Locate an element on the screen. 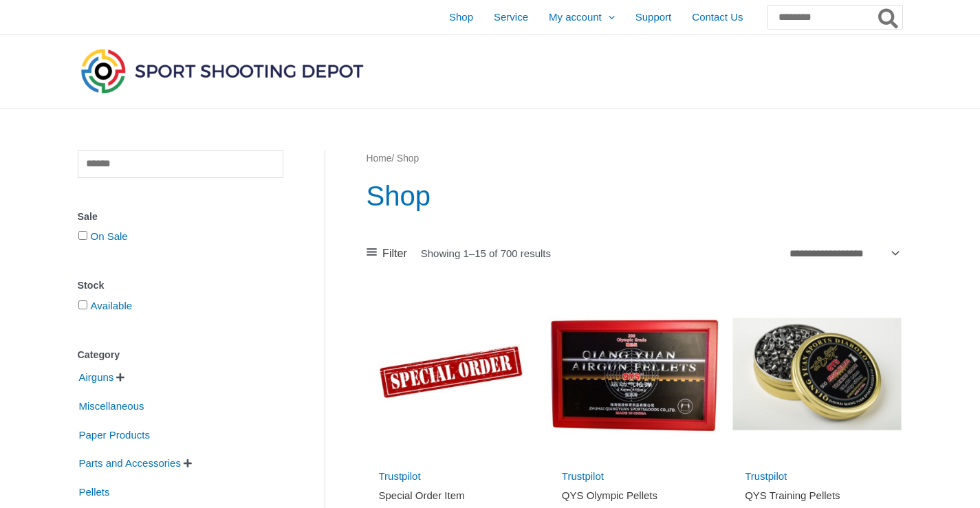 Image resolution: width=980 pixels, height=508 pixels. span: Parts and Accessories is located at coordinates (130, 463).